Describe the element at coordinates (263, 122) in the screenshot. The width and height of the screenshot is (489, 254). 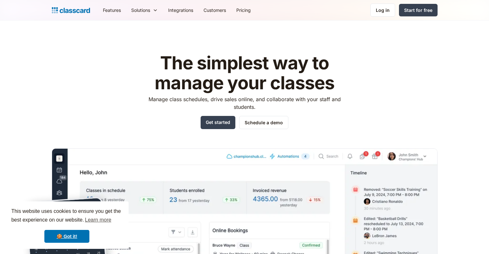
I see `a: Schedule a demo` at that location.